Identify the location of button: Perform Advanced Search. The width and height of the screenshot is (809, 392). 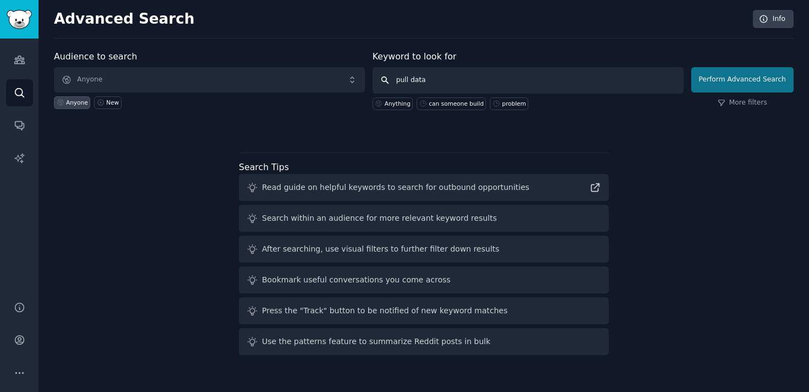
(743, 80).